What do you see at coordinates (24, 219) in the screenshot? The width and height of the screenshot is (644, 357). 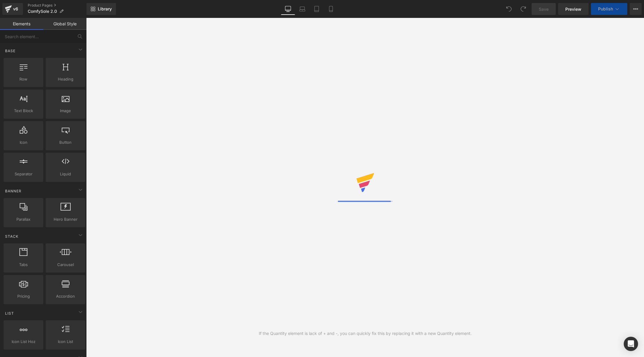 I see `span: Parallax` at bounding box center [24, 219].